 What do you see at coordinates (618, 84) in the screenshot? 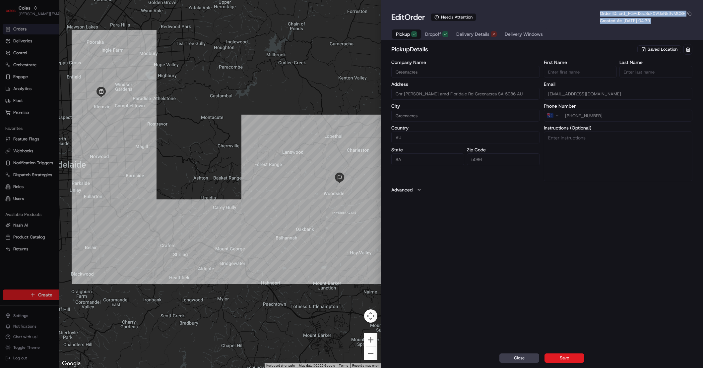
I see `label: Email` at bounding box center [618, 84].